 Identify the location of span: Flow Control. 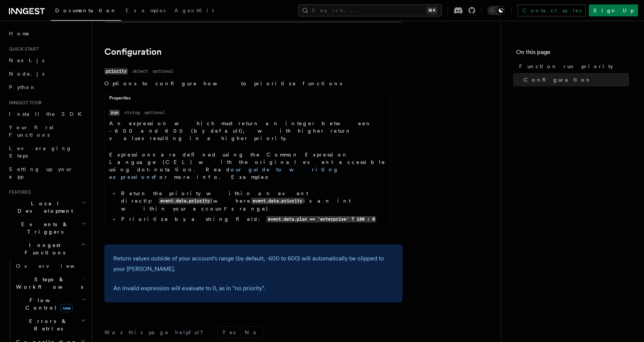
(48, 304).